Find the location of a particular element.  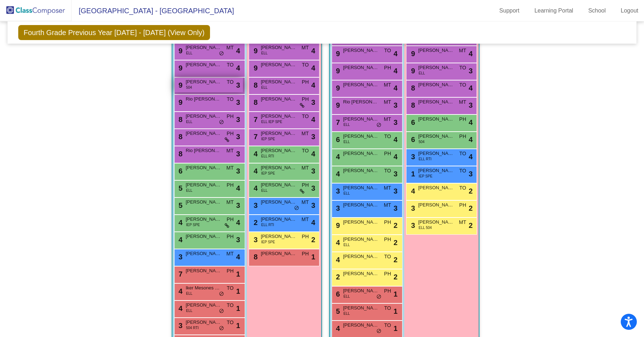

span: 5 is located at coordinates (337, 311).